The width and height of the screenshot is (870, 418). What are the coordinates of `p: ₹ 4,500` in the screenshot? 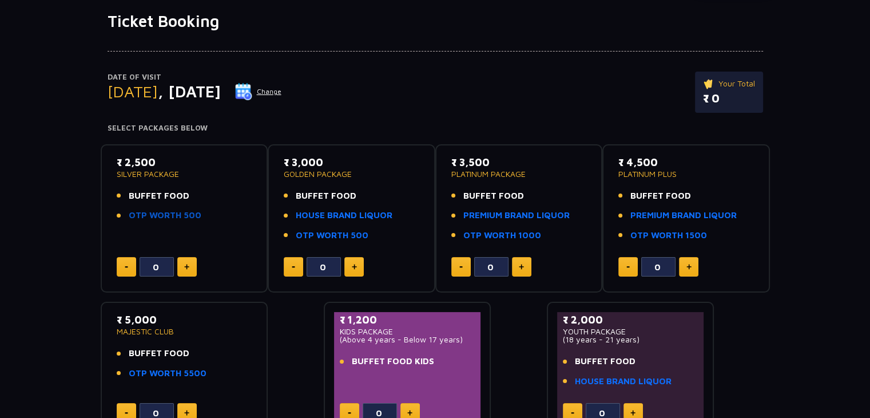 It's located at (686, 162).